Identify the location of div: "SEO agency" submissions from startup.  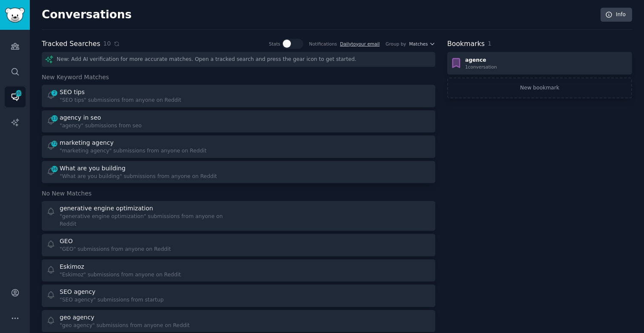
(112, 301).